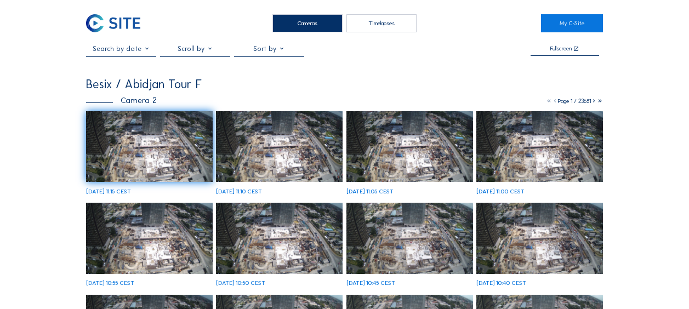 The width and height of the screenshot is (689, 309). Describe the element at coordinates (572, 23) in the screenshot. I see `a: My C-Site` at that location.